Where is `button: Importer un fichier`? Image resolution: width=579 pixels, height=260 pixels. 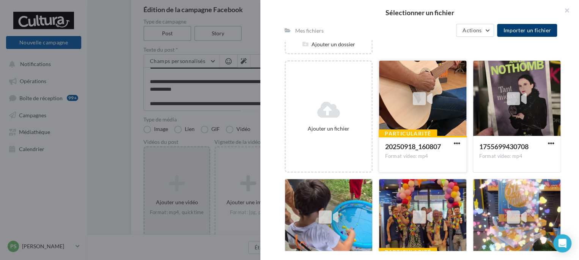 button: Importer un fichier is located at coordinates (527, 30).